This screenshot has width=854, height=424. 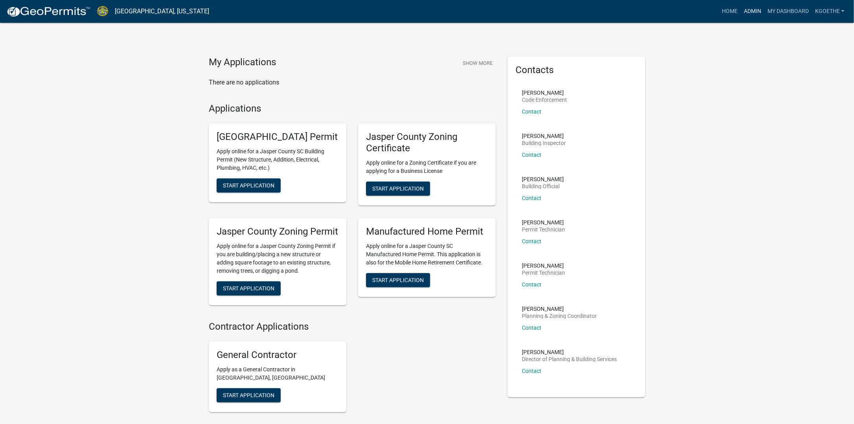 I want to click on h5: Contacts, so click(x=576, y=70).